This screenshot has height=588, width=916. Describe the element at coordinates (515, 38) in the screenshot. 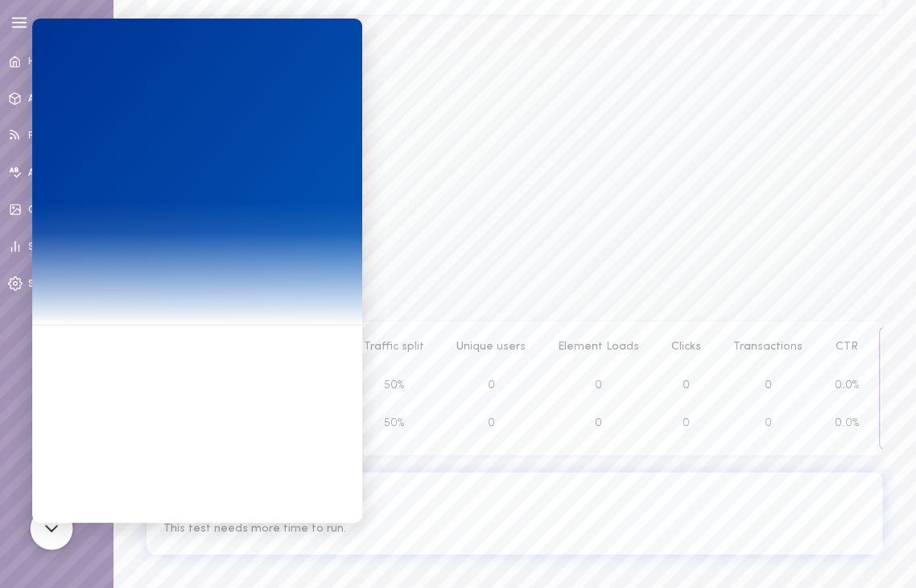

I see `span: CVR` at that location.